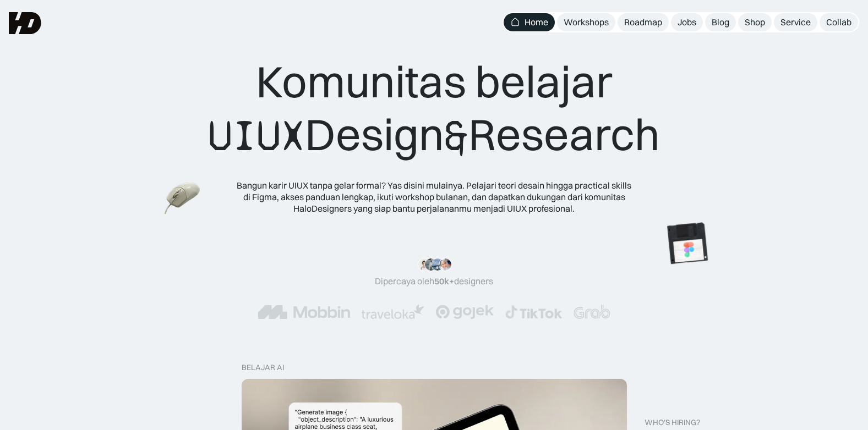  Describe the element at coordinates (686, 22) in the screenshot. I see `a: Jobs` at that location.